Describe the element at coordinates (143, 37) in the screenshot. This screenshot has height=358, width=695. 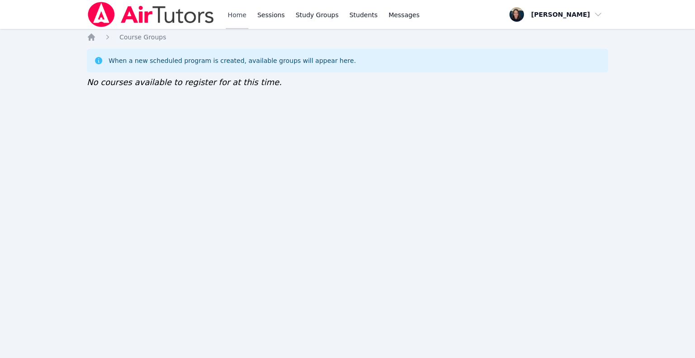
I see `span: Course Groups` at that location.